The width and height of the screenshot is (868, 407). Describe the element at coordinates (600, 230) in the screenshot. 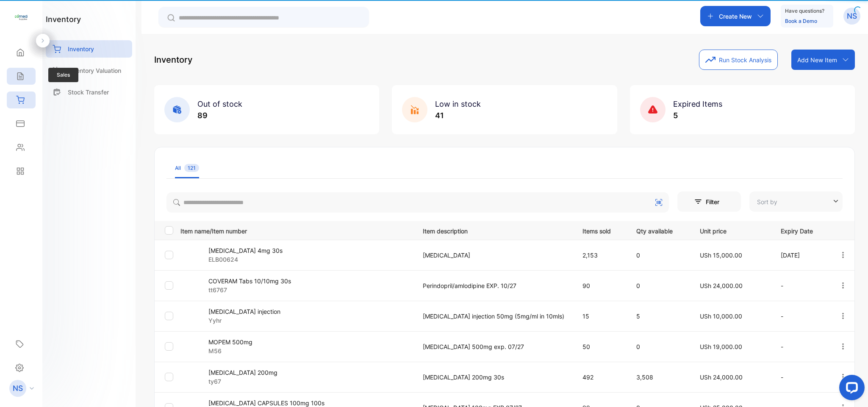

I see `p: Items sold` at that location.